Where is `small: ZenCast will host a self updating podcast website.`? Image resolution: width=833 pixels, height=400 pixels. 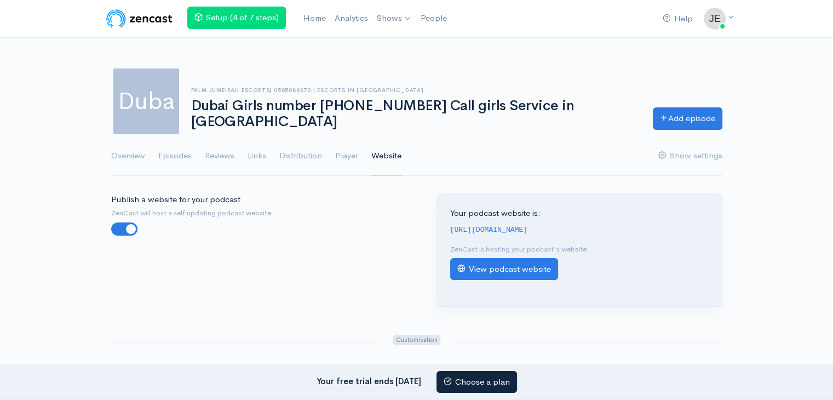
small: ZenCast will host a self updating podcast website. is located at coordinates (261, 213).